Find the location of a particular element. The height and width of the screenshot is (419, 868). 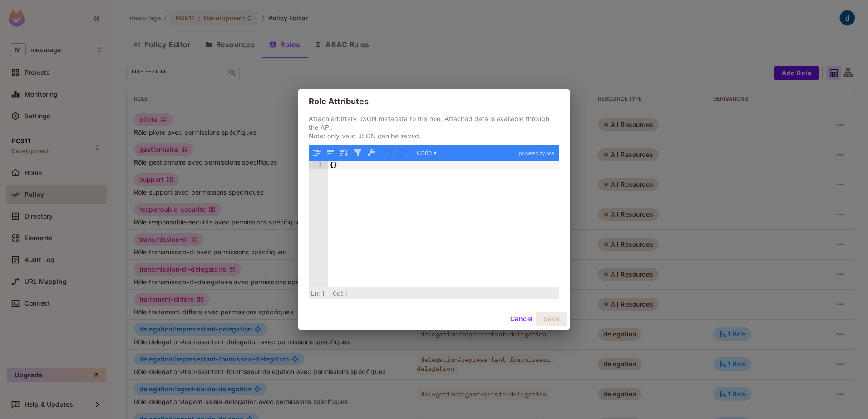

button: Undo last action (Ctrl+Z) is located at coordinates (388, 153).